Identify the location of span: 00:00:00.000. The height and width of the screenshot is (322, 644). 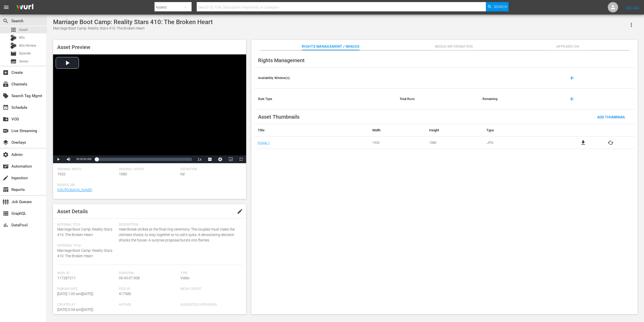
(84, 159).